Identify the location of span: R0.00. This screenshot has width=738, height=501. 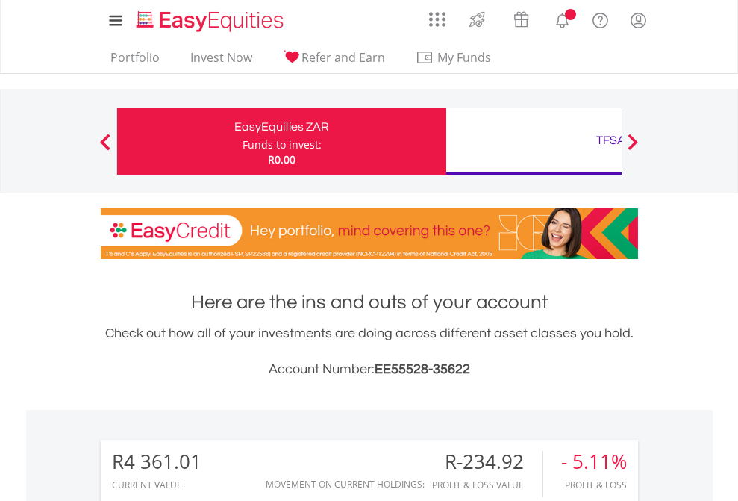
(281, 159).